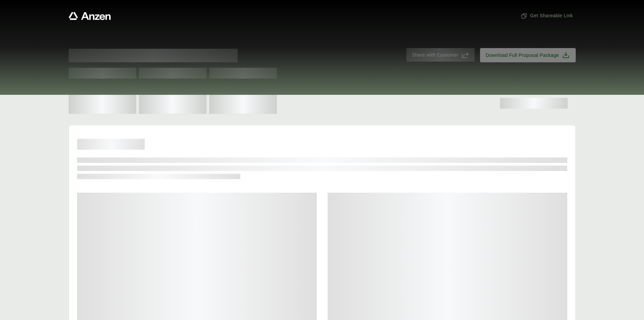  Describe the element at coordinates (435, 55) in the screenshot. I see `span: Share with Customer` at that location.